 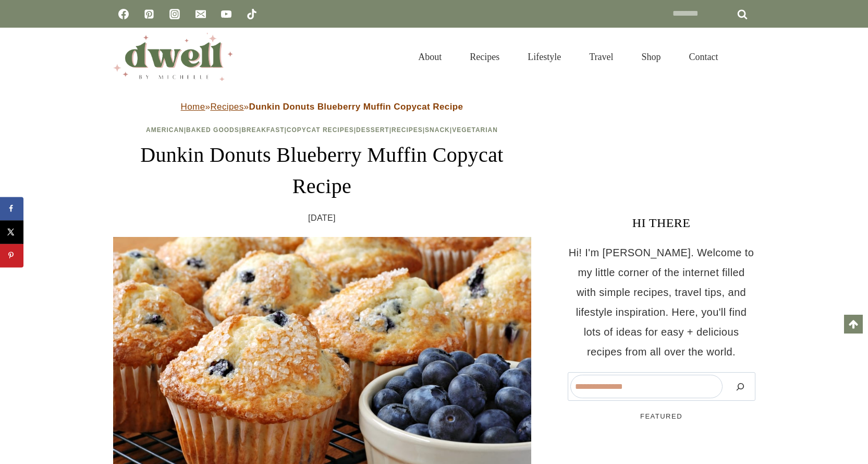 What do you see at coordinates (226, 14) in the screenshot?
I see `a: YouTube` at bounding box center [226, 14].